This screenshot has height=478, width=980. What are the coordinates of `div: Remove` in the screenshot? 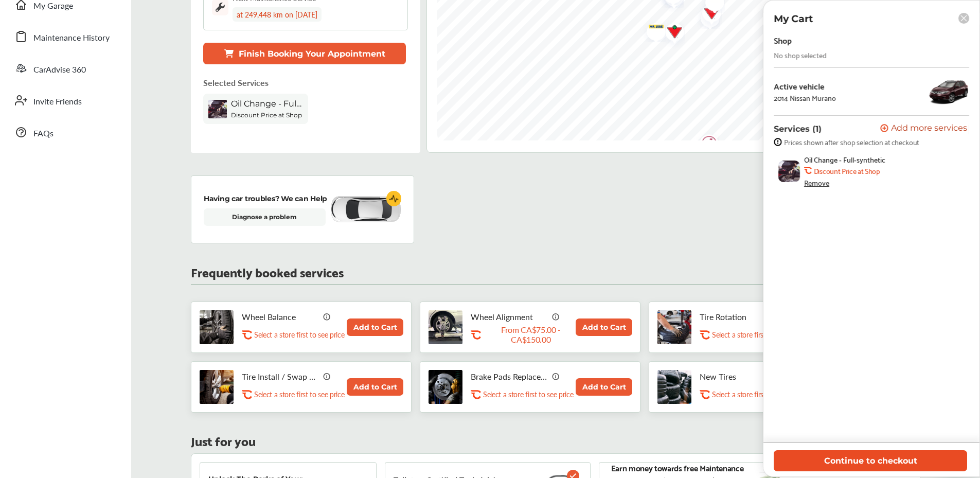 It's located at (816, 183).